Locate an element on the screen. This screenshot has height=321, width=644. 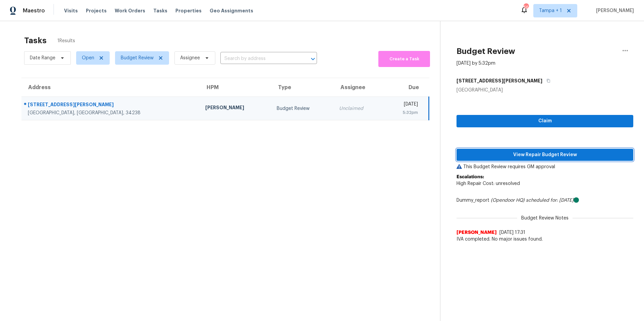
span: Open is located at coordinates (88, 58).